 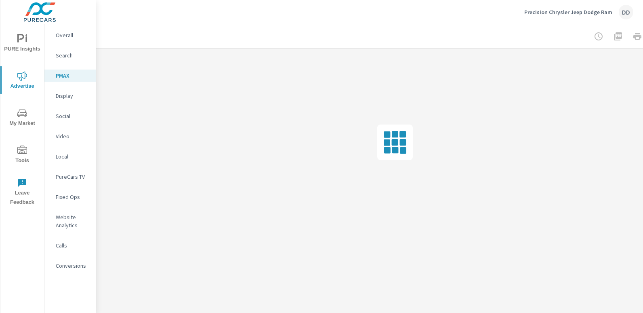 What do you see at coordinates (22, 118) in the screenshot?
I see `span: My Market` at bounding box center [22, 118].